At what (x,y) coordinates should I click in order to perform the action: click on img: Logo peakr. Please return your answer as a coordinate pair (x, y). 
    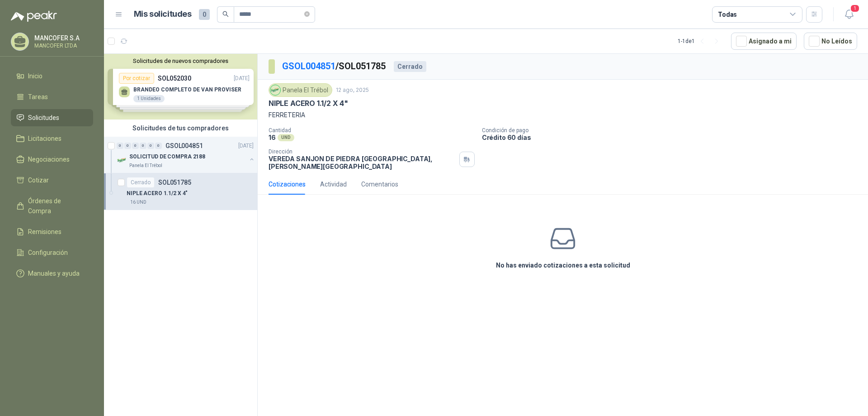
    Looking at the image, I should click on (34, 17).